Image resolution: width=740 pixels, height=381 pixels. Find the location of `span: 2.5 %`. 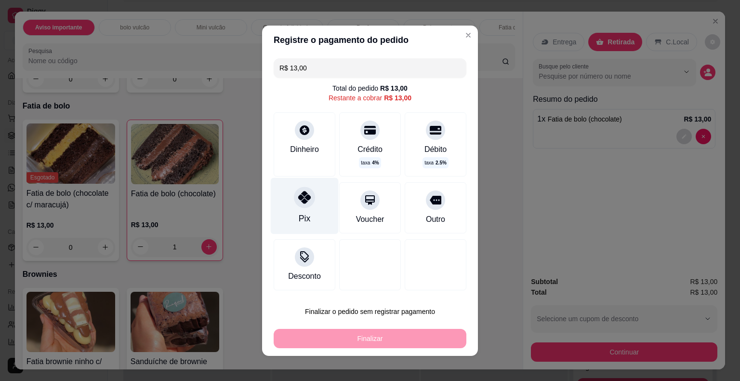

span: 2.5 % is located at coordinates (441, 162).